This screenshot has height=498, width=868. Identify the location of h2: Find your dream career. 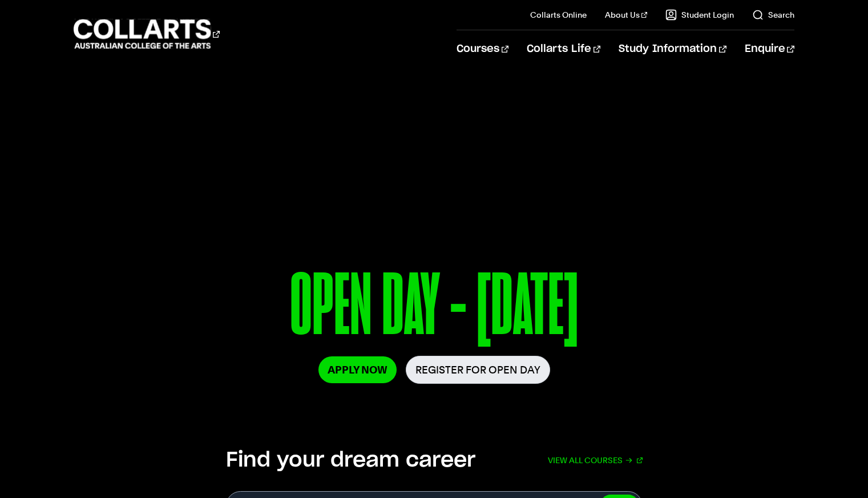
(351, 460).